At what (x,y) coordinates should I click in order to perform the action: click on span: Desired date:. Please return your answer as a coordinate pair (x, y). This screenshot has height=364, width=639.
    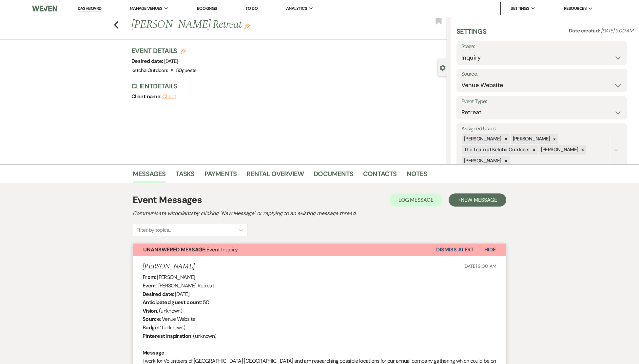
    Looking at the image, I should click on (148, 61).